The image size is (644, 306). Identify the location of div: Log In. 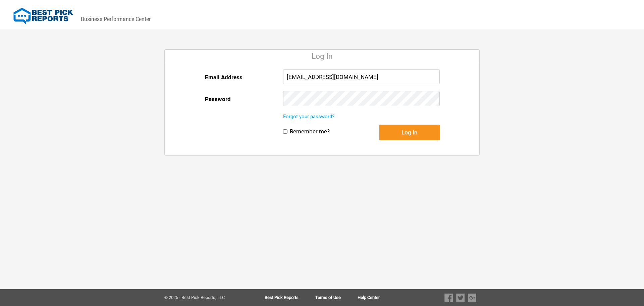
(322, 56).